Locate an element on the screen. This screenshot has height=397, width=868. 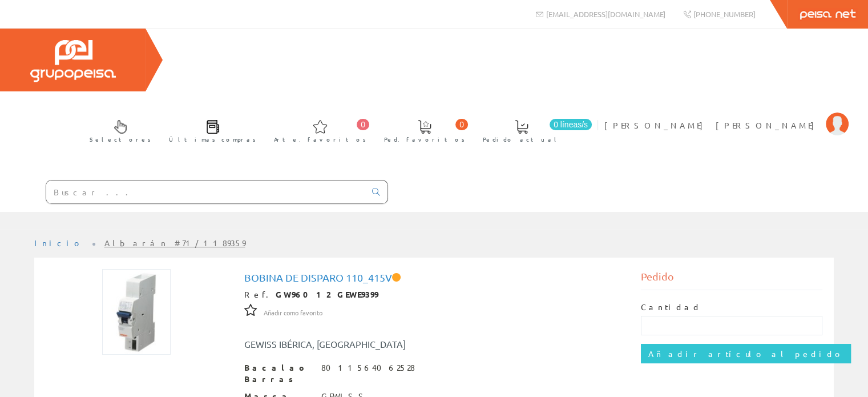
img: Foto artículo Bobina de Disparo 110_415V (120.39473684211x150) is located at coordinates (137, 312).